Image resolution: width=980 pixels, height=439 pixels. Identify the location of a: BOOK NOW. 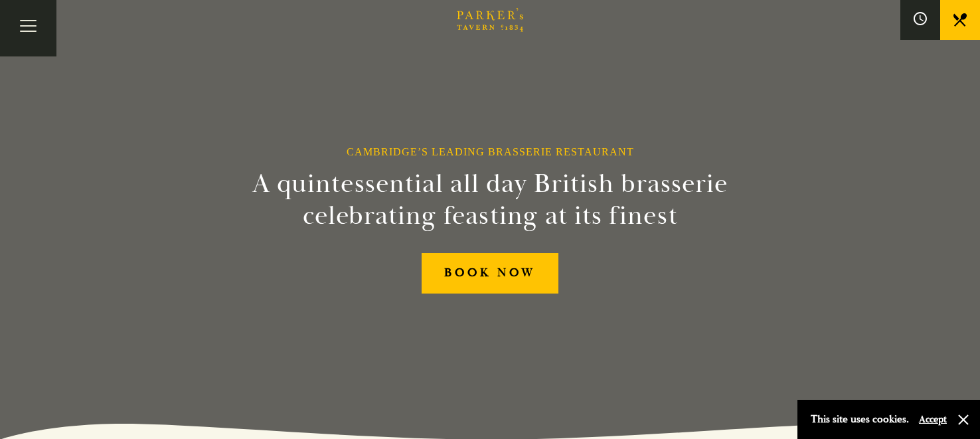
(490, 273).